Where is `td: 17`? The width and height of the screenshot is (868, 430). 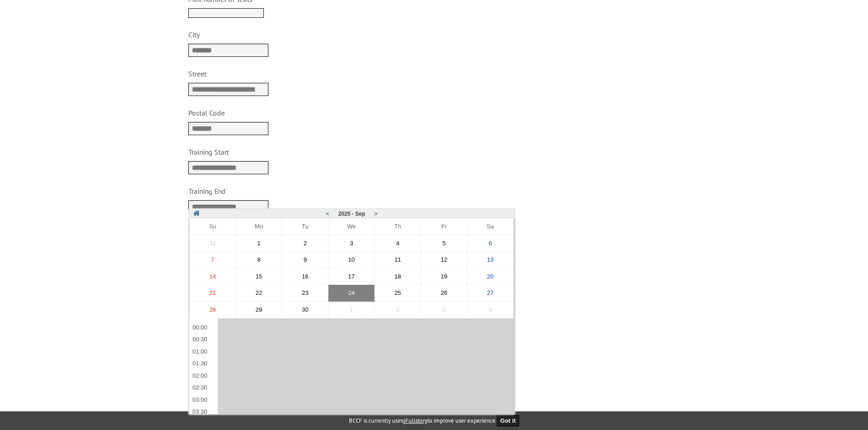
td: 17 is located at coordinates (352, 276).